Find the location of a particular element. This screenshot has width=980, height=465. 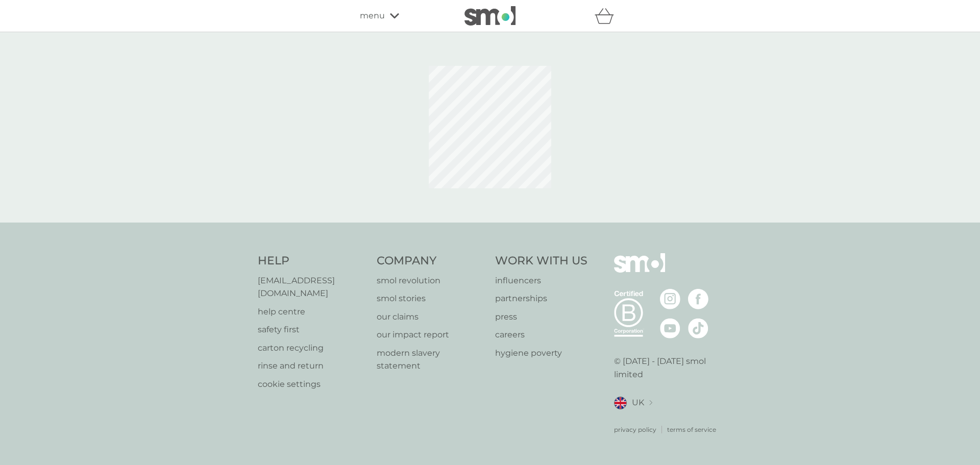

a: terms of service is located at coordinates (692, 430).